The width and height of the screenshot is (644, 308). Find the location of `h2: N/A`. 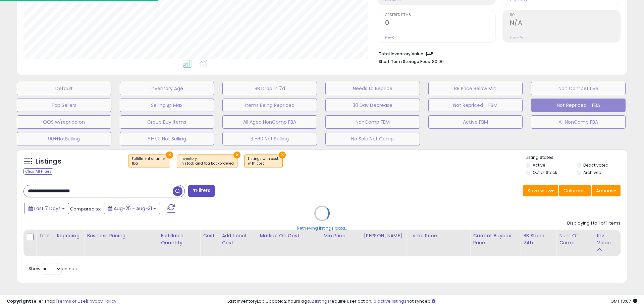

h2: N/A is located at coordinates (565, 24).